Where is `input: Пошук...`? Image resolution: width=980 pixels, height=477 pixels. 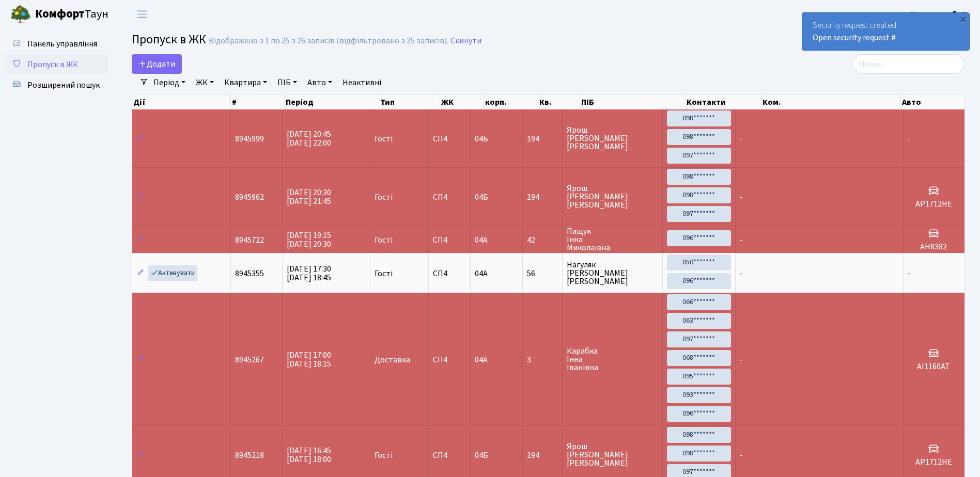
input: Пошук... is located at coordinates (908, 64).